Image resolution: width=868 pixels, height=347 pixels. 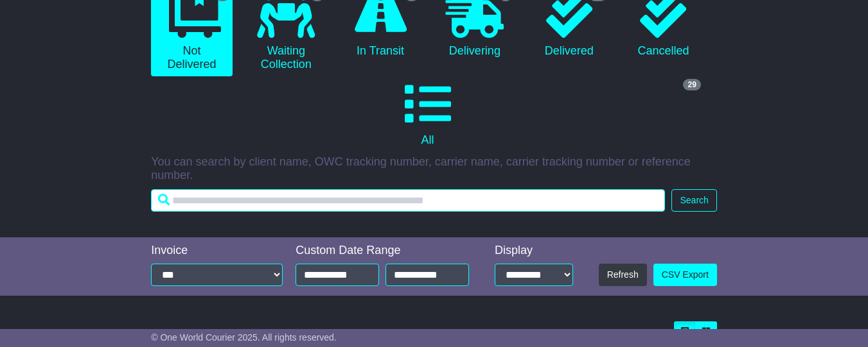 I want to click on div: Invoice, so click(x=216, y=251).